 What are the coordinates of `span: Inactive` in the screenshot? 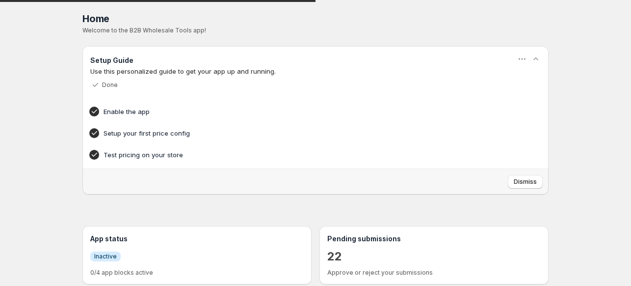 It's located at (106, 256).